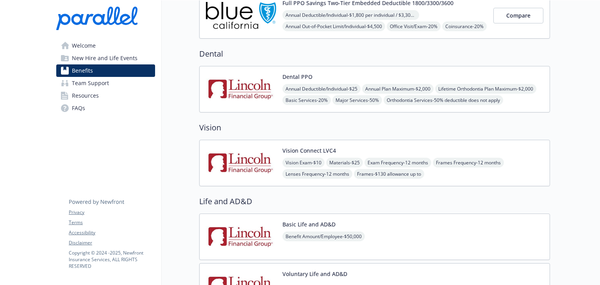 This screenshot has width=600, height=285. I want to click on span: Team Support, so click(90, 83).